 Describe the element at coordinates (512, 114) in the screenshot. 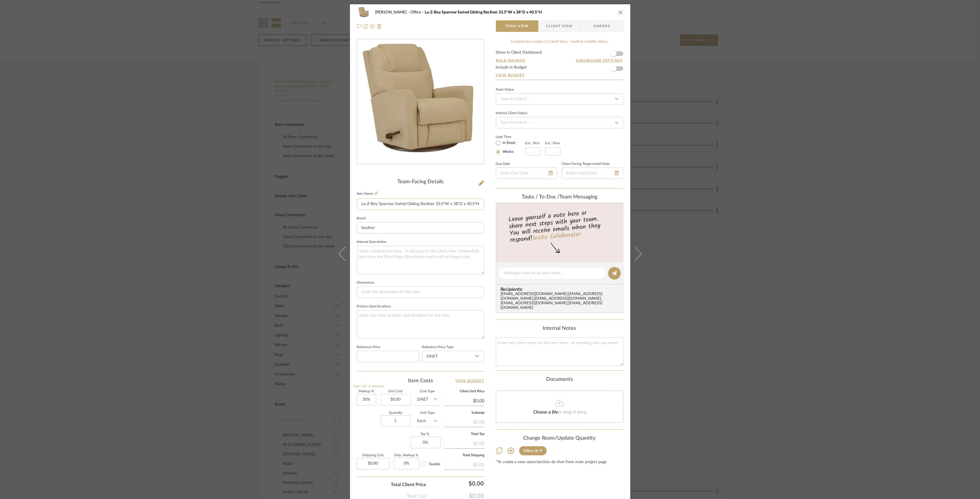

I see `div: Internal Client Status` at that location.